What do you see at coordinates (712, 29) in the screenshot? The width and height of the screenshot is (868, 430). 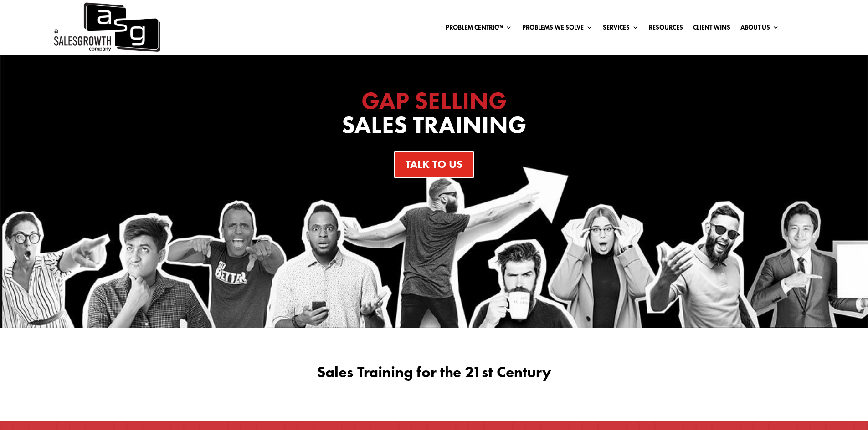 I see `a: Client Wins` at bounding box center [712, 29].